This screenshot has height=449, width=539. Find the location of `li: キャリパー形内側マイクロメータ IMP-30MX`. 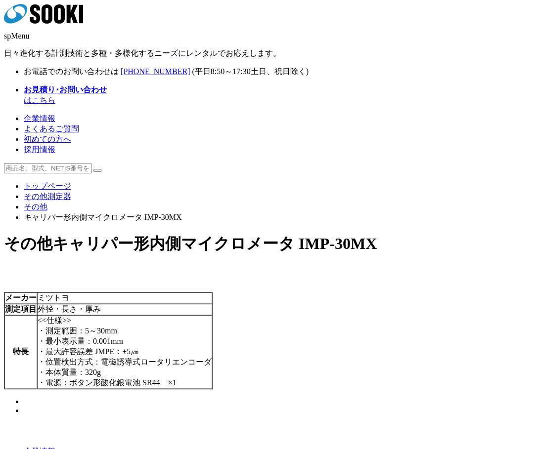

li: キャリパー形内側マイクロメータ IMP-30MX is located at coordinates (279, 218).